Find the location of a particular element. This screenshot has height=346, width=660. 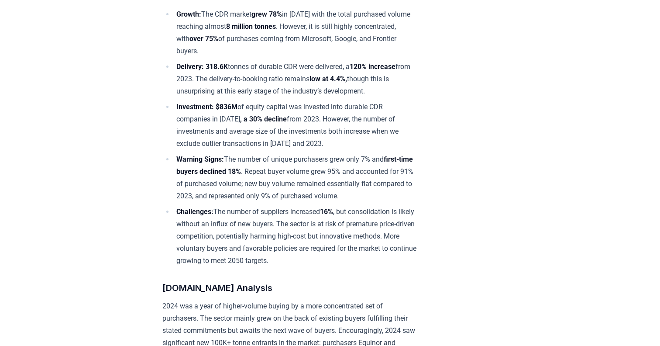

strong: 8 million tonnes is located at coordinates (251, 26).